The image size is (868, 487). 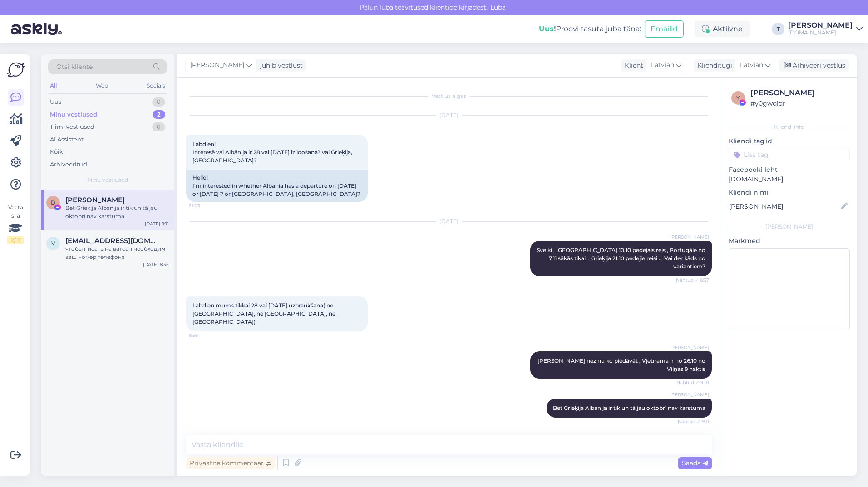 I want to click on div: Vestlus algas, so click(x=449, y=96).